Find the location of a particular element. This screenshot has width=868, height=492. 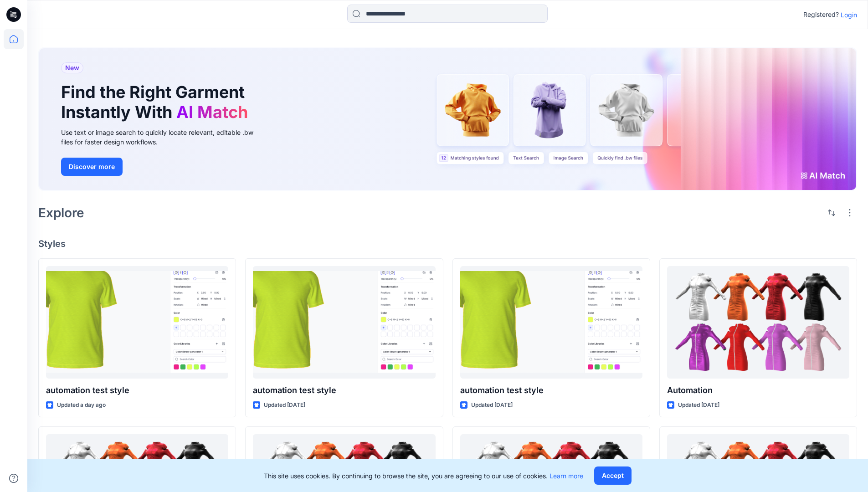

p: Updated a day ago is located at coordinates (81, 405).